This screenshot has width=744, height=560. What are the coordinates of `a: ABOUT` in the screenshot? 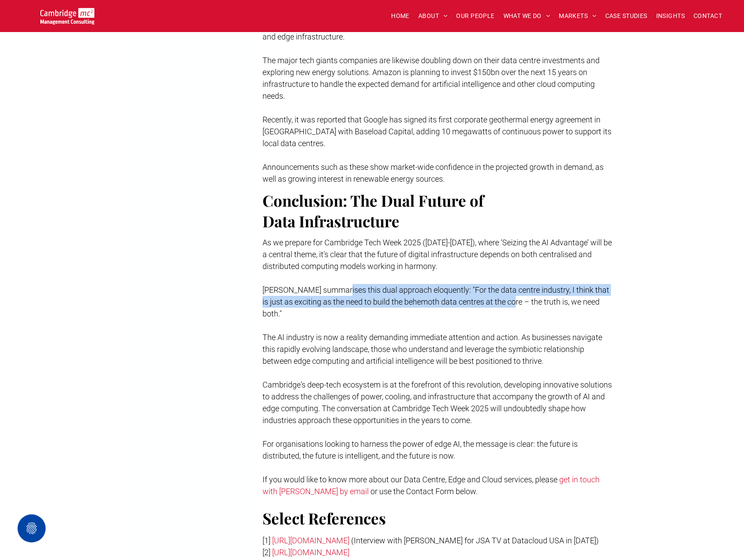 It's located at (433, 16).